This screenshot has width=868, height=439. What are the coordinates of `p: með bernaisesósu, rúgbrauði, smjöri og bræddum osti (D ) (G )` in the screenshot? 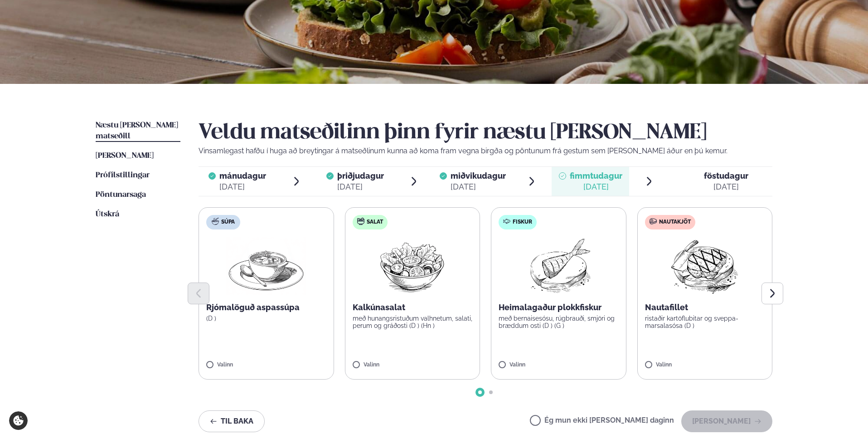 It's located at (559, 322).